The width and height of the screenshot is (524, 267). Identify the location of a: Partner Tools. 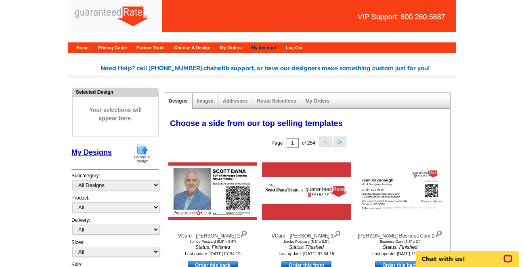
(150, 48).